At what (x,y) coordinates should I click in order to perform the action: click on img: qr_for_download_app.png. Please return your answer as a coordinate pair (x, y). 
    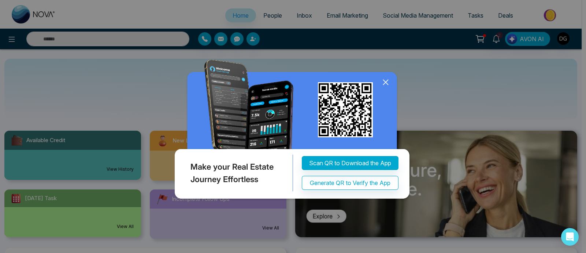
    Looking at the image, I should click on (346, 110).